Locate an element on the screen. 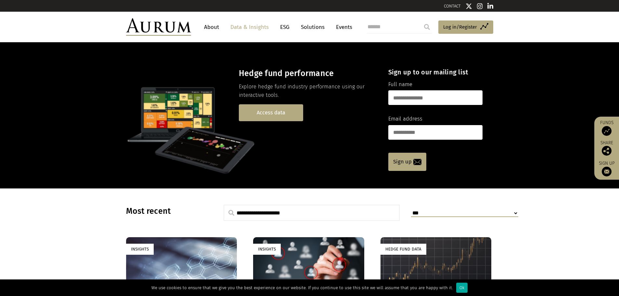 The image size is (619, 296). a: Access data is located at coordinates (271, 112).